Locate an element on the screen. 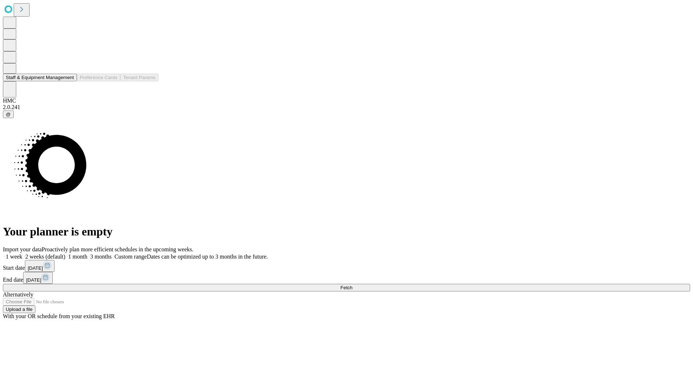 Image resolution: width=693 pixels, height=390 pixels. span: With your OR schedule from your existing EHR is located at coordinates (59, 316).